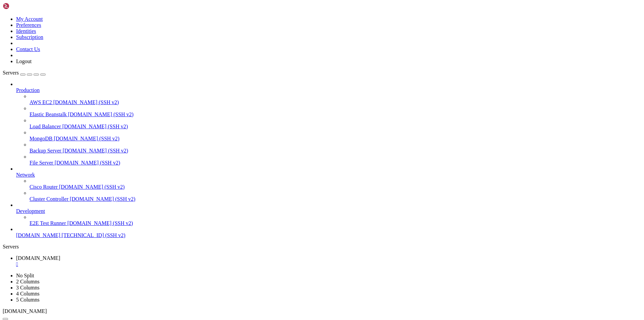 The image size is (644, 320). Describe the element at coordinates (329, 211) in the screenshot. I see `a: Development` at that location.